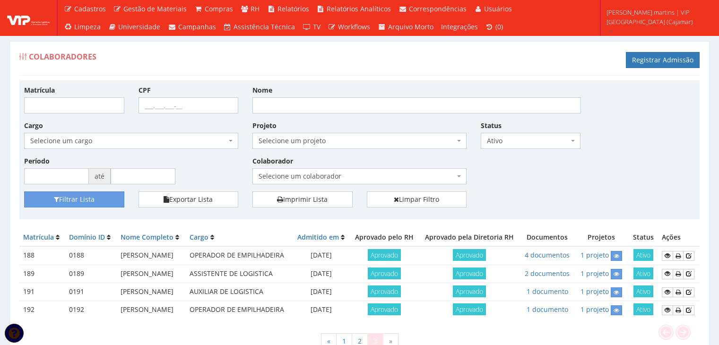 The width and height of the screenshot is (719, 345). Describe the element at coordinates (90, 9) in the screenshot. I see `span: Cadastros` at that location.